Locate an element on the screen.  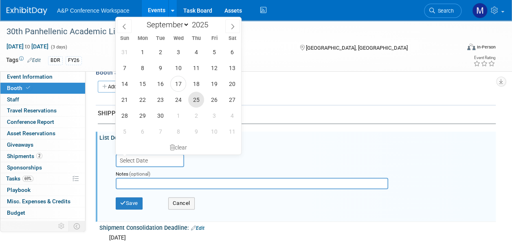
div: In-Person is located at coordinates (486, 47).